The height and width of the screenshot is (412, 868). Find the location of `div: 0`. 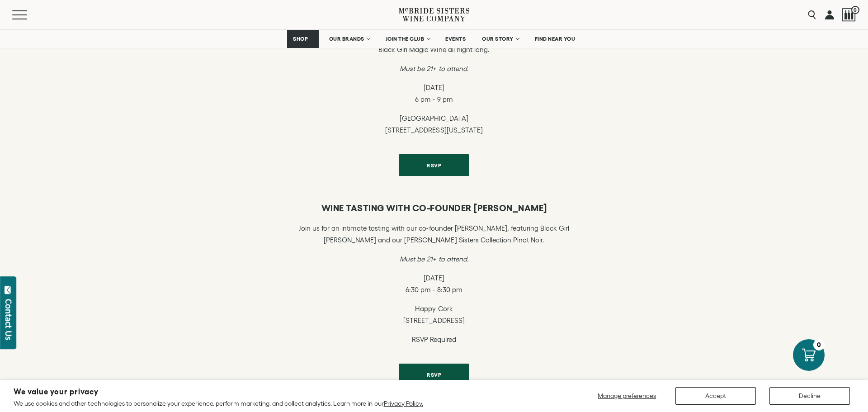

div: 0 is located at coordinates (819, 345).